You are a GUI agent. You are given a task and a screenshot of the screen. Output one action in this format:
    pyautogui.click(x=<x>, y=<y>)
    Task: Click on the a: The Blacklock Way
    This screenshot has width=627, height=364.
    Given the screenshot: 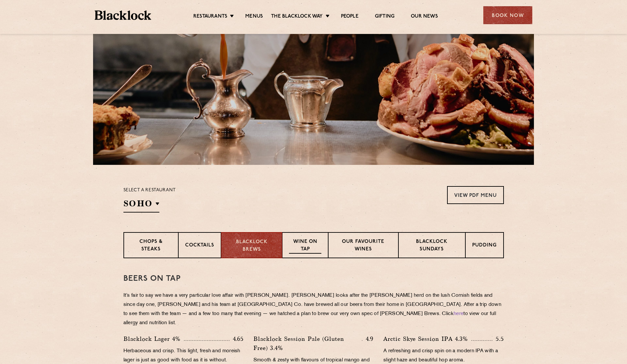 What is the action you would take?
    pyautogui.click(x=297, y=17)
    